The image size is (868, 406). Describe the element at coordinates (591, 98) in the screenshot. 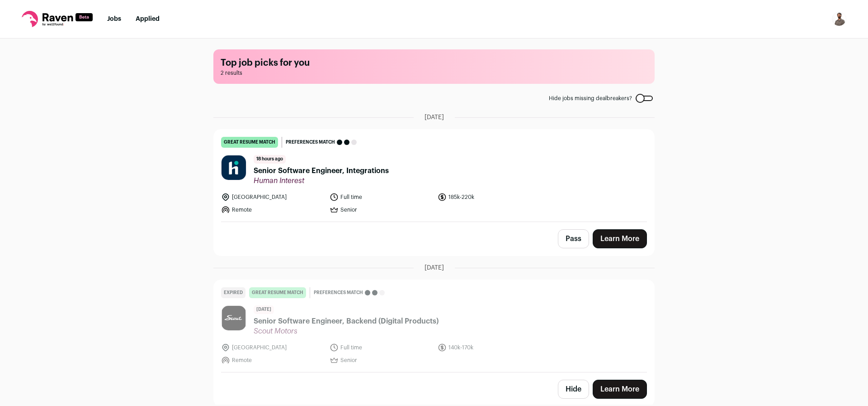

I see `span: Hide jobs missing dealbreakers?` at that location.